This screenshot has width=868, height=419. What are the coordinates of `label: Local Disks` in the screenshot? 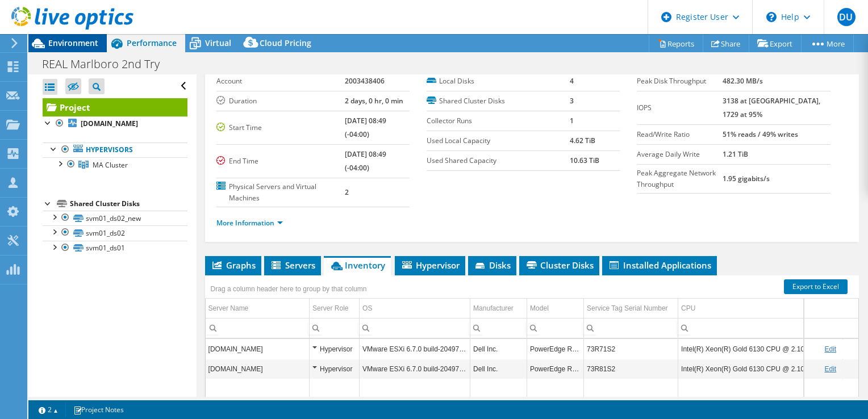 It's located at (498, 81).